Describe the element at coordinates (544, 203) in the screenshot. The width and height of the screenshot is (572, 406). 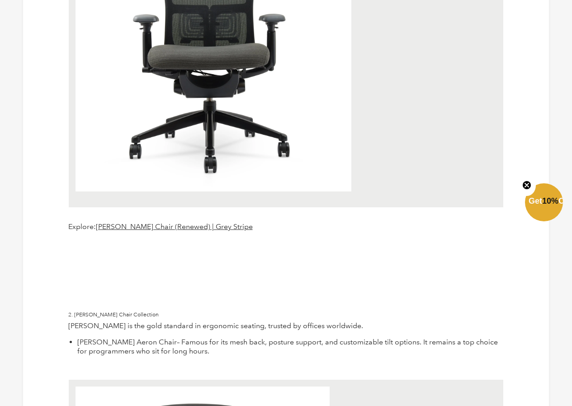
I see `div: Get10%OffClose teaser` at that location.